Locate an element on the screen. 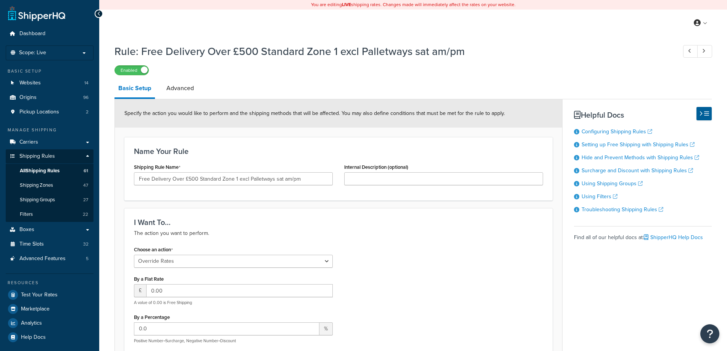 The image size is (727, 351). span: 96 is located at coordinates (86, 97).